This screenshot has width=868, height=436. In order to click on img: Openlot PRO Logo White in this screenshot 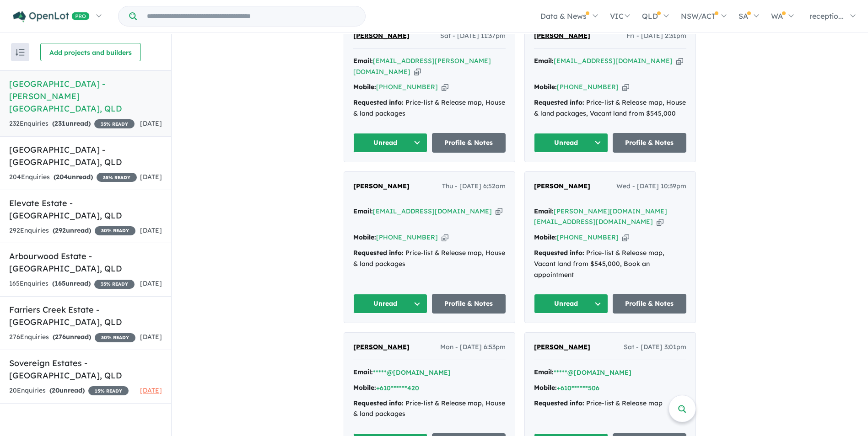, I will do `click(51, 17)`.